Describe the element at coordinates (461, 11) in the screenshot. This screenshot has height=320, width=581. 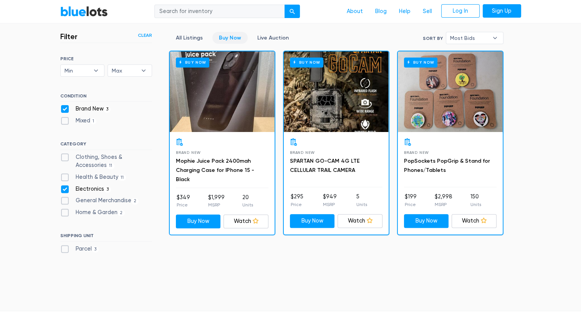
I see `a: Log In` at that location.